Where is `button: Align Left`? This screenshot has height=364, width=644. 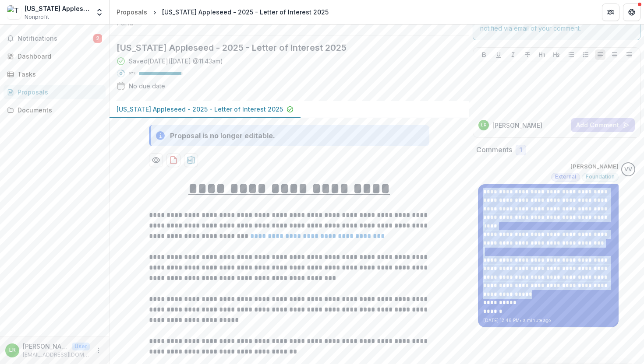
button: Align Left is located at coordinates (600, 55).